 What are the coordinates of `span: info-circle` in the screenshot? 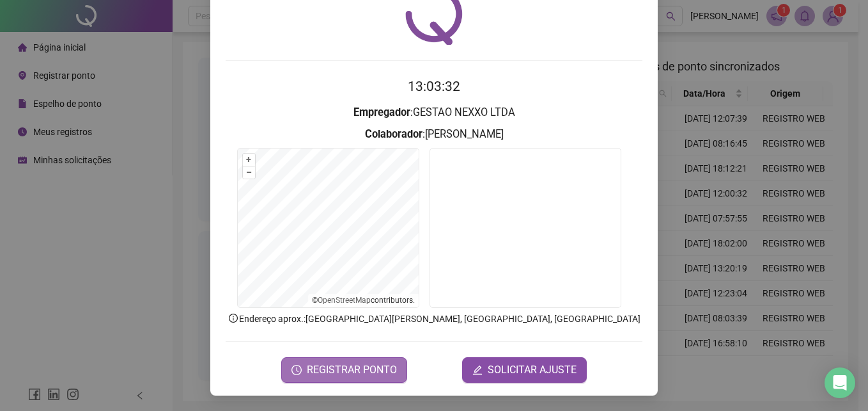 It's located at (233, 318).